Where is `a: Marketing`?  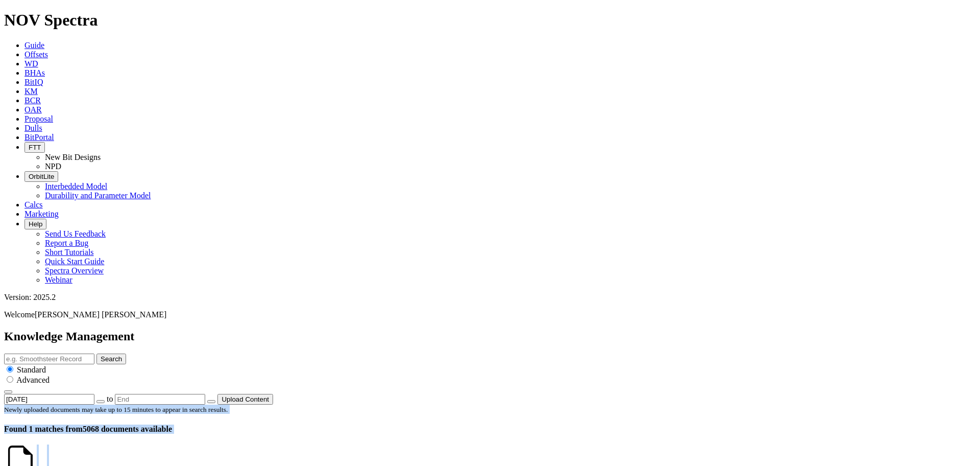
a: Marketing is located at coordinates (41, 213).